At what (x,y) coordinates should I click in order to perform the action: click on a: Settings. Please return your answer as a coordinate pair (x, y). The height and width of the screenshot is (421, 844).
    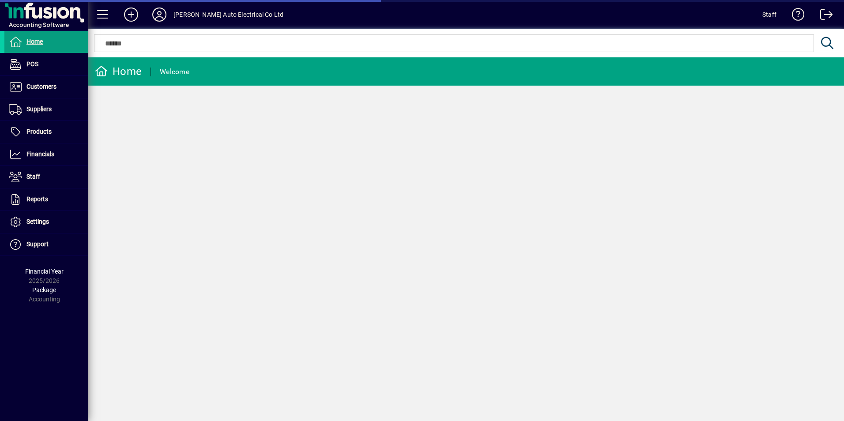
    Looking at the image, I should click on (46, 222).